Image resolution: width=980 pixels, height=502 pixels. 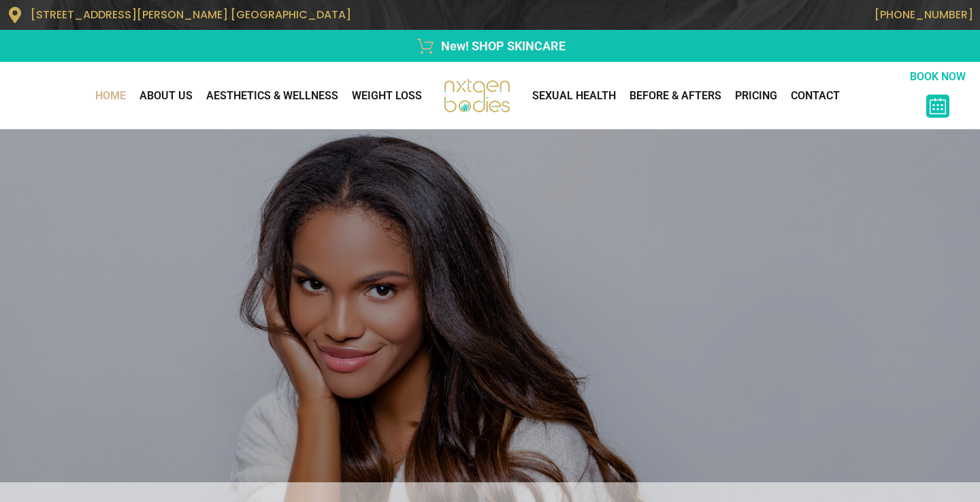 What do you see at coordinates (501, 45) in the screenshot?
I see `span: New! SHOP SKINCARE` at bounding box center [501, 45].